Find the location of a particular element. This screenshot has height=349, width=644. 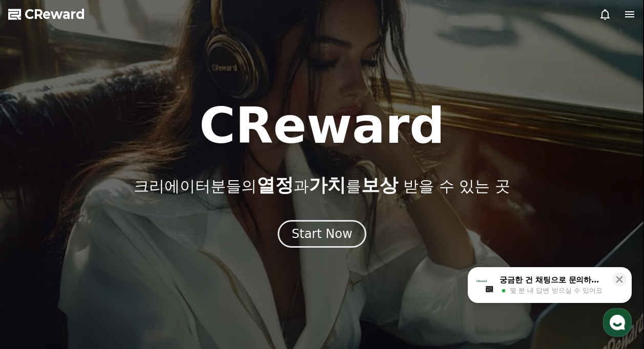

h1: CReward is located at coordinates (322, 126).